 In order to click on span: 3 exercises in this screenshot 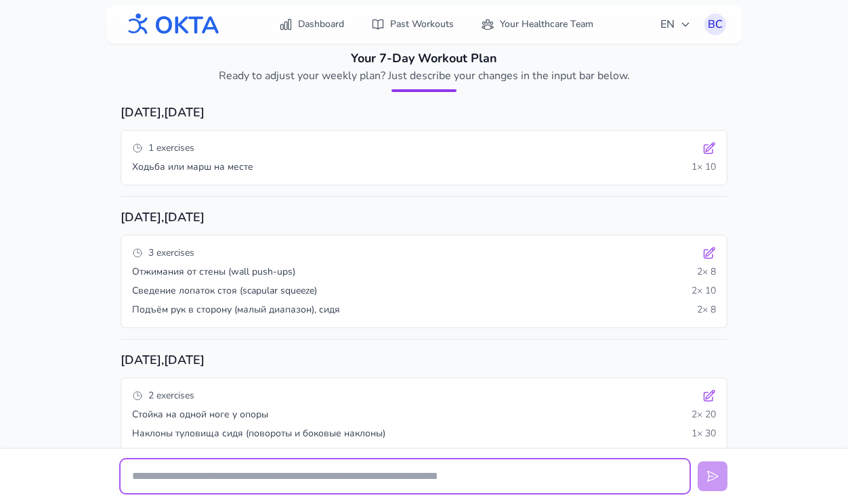, I will do `click(171, 253)`.